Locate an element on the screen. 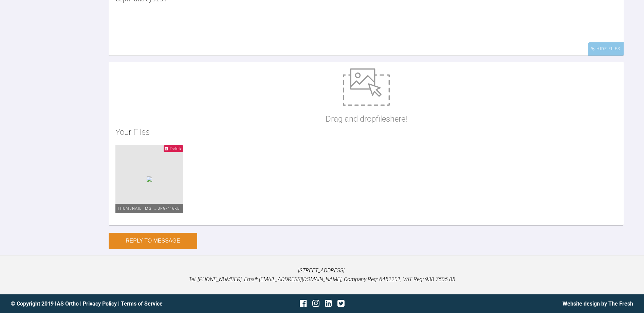 The height and width of the screenshot is (313, 644). span: thumbnail_IMG_….jpg - 416KB is located at coordinates (148, 208).